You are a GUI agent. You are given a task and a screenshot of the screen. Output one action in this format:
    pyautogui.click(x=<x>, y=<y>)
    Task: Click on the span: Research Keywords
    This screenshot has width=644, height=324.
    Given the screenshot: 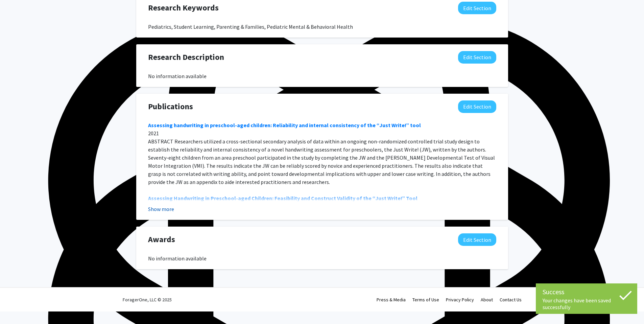 What is the action you would take?
    pyautogui.click(x=183, y=8)
    